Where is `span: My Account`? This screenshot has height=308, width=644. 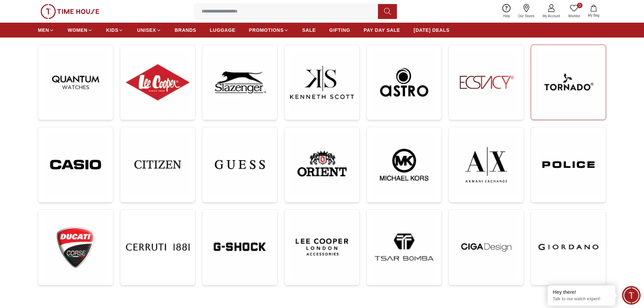
span: My Account is located at coordinates (551, 16).